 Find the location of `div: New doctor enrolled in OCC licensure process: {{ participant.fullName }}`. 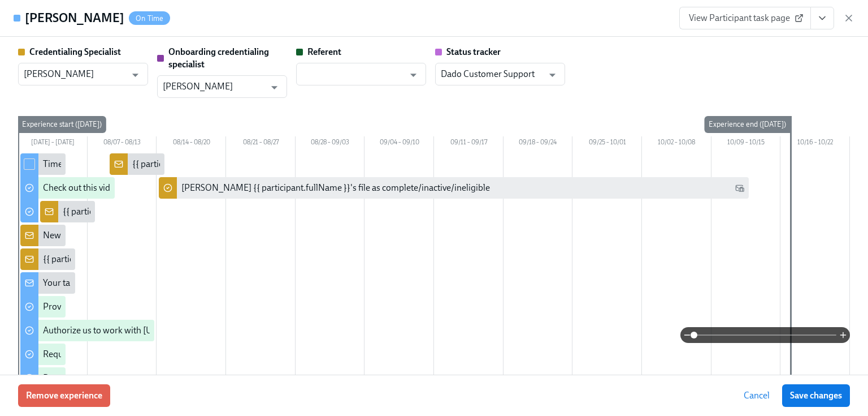

div: New doctor enrolled in OCC licensure process: {{ participant.fullName }} is located at coordinates (181, 235).